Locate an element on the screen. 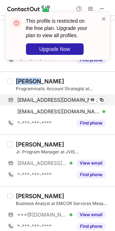 The height and width of the screenshot is (231, 115). header: This profile is restricted on the free plan. Upgrade your plan to view all profiles. is located at coordinates (59, 28).